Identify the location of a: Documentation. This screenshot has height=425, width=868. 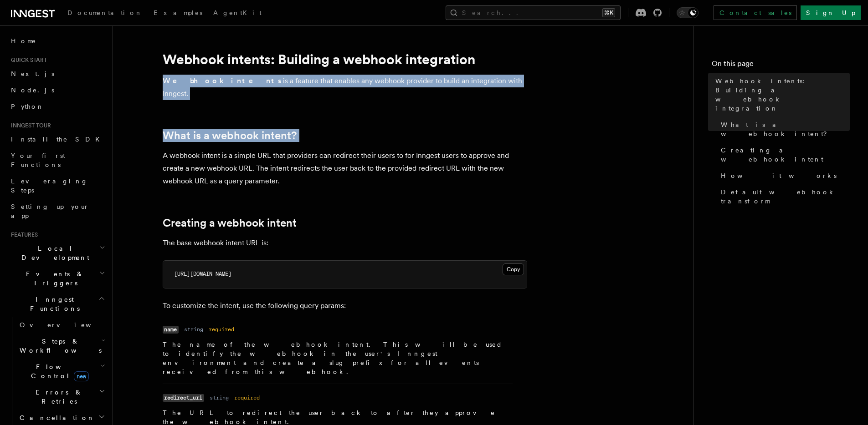
(105, 14).